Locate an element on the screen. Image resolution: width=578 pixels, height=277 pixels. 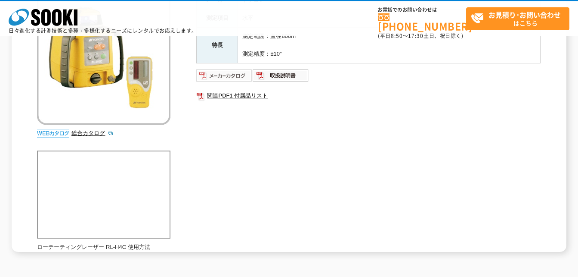
img: webカタログ is located at coordinates (53, 133).